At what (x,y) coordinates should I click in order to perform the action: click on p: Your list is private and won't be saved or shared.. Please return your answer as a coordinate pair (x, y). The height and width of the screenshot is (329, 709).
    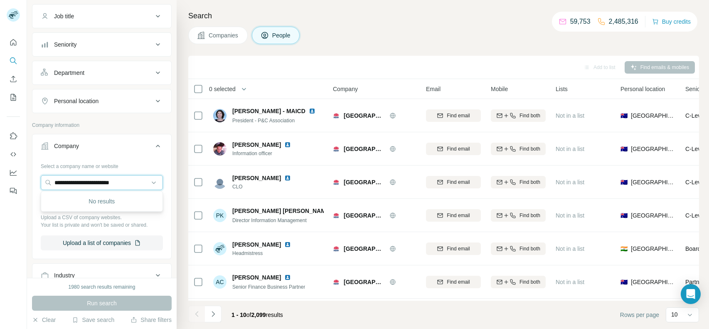
    Looking at the image, I should click on (102, 225).